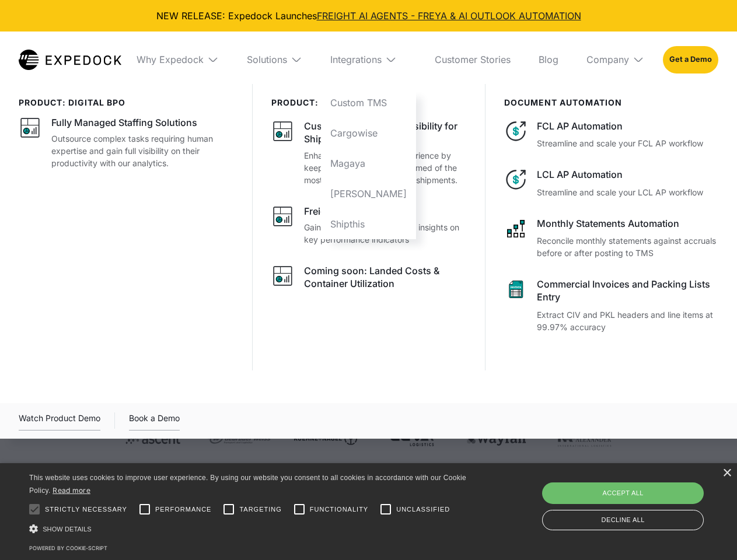 The image size is (737, 560). What do you see at coordinates (627, 321) in the screenshot?
I see `p: Extract CIV and PKL headers and line items at 99.97% accuracy` at bounding box center [627, 321].